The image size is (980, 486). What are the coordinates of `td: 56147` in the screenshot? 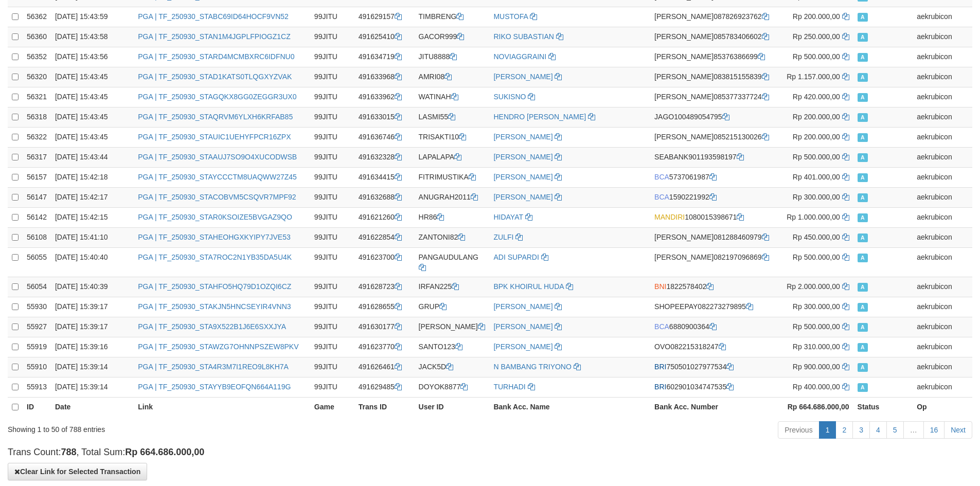 It's located at (36, 197).